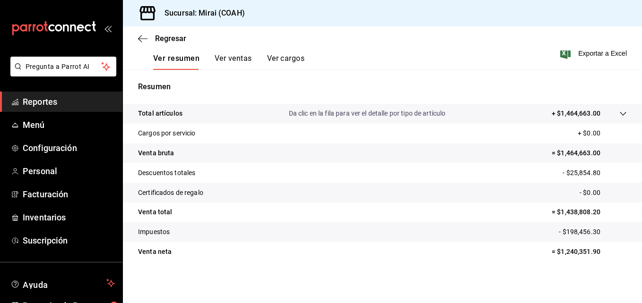 This screenshot has height=303, width=642. I want to click on p: = $1,438,808.20, so click(589, 212).